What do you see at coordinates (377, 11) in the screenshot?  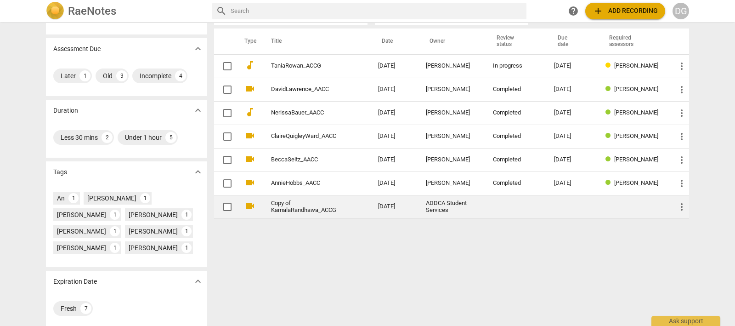 I see `input: Search` at bounding box center [377, 11].